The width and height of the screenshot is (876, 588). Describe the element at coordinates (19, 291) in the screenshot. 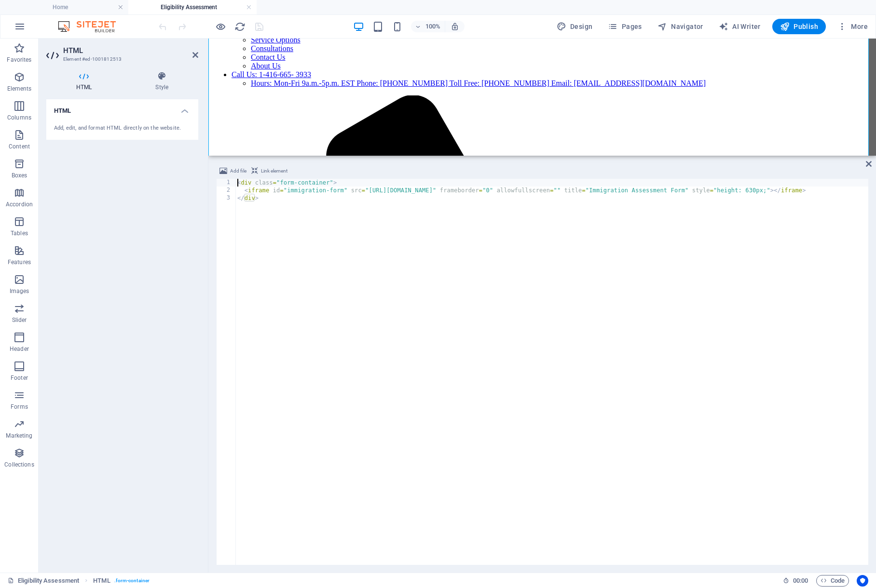

I see `p: Images` at that location.